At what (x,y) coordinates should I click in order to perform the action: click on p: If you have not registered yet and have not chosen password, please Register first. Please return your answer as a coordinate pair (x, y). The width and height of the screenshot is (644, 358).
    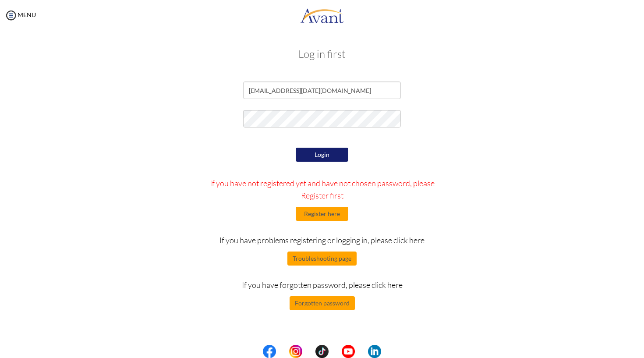
    Looking at the image, I should click on (322, 189).